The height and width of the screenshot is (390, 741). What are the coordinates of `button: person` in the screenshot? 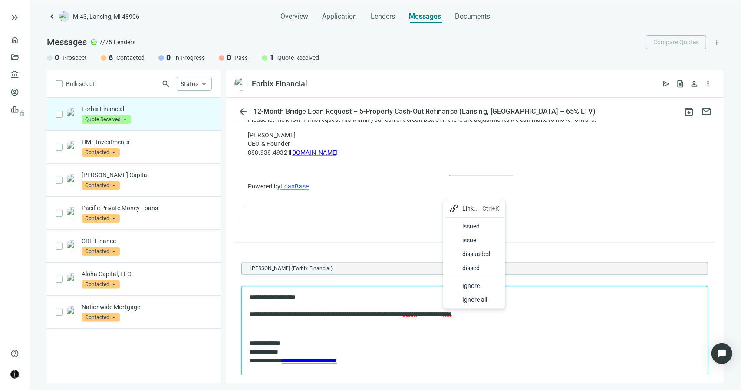 It's located at (694, 84).